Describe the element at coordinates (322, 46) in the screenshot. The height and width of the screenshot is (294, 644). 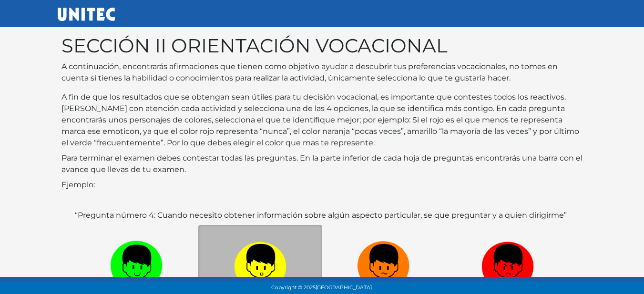
I see `h1: SECCIÓN II ORIENTACIÓN VOCACIONAL` at that location.